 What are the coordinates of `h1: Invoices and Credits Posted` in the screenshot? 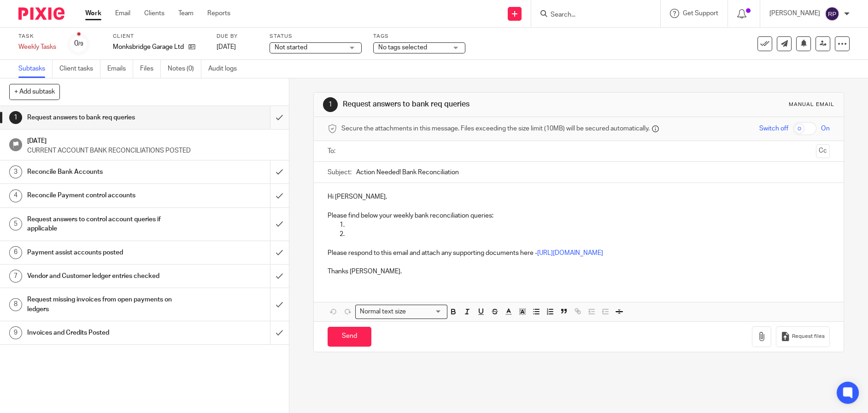 It's located at (105, 333).